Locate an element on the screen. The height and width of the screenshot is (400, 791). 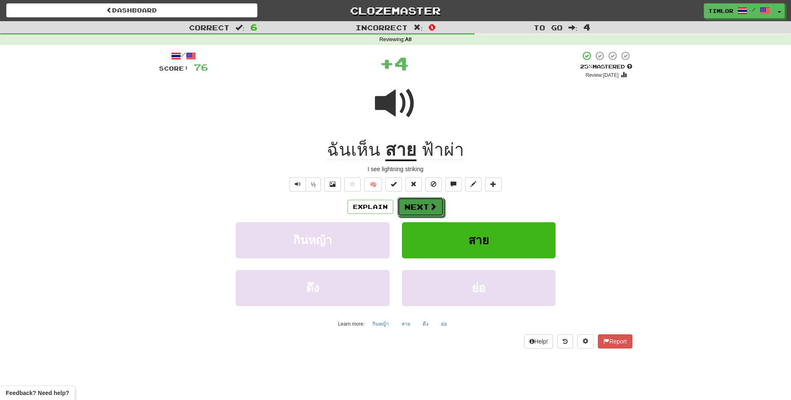
button: Explain is located at coordinates (371, 207).